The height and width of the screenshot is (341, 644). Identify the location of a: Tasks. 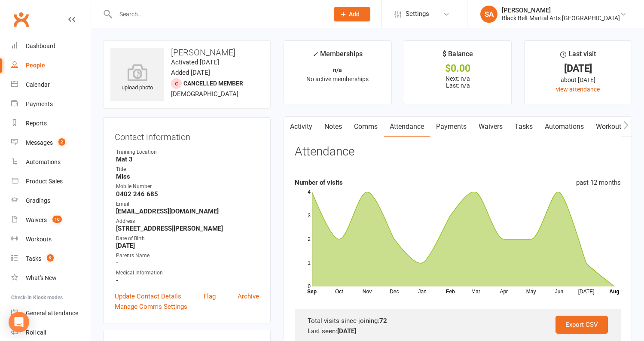
(524, 126).